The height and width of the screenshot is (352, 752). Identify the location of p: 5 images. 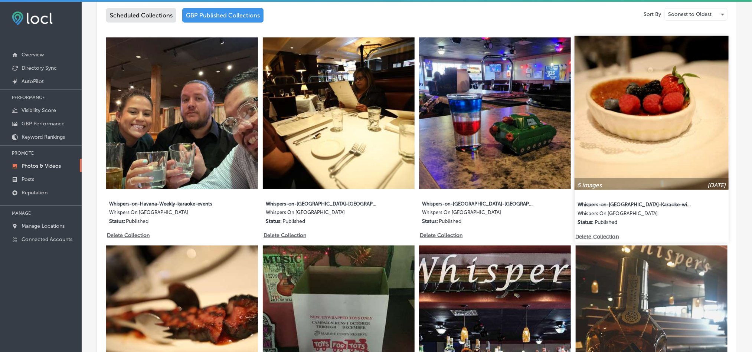
(590, 185).